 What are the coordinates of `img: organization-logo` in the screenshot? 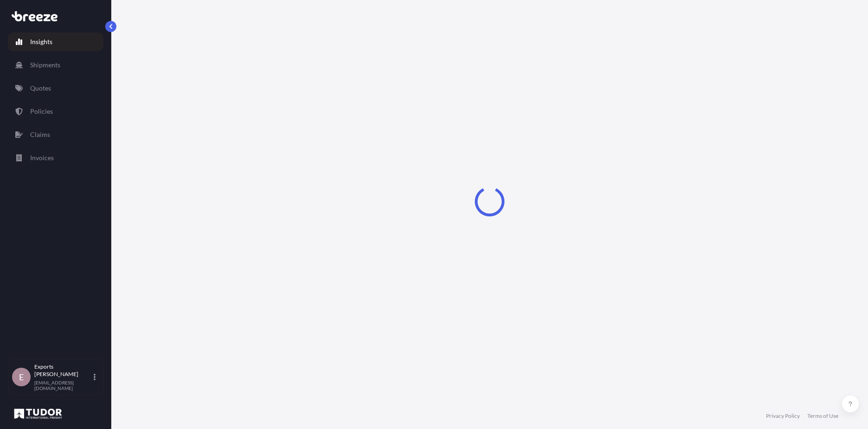 It's located at (38, 414).